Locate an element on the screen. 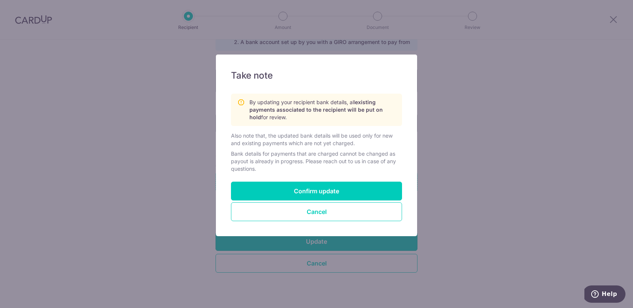 The image size is (633, 308). span: Help is located at coordinates (25, 9).